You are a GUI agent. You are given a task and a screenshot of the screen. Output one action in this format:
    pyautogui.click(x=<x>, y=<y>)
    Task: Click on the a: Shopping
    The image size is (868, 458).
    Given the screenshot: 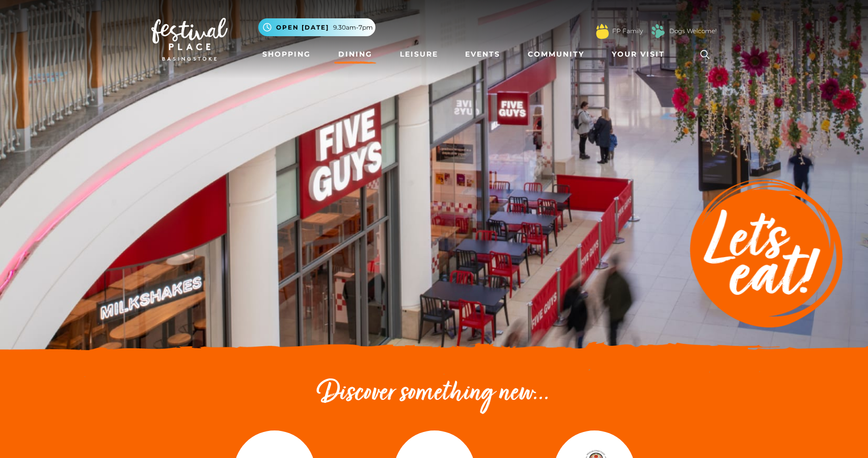 What is the action you would take?
    pyautogui.click(x=286, y=54)
    